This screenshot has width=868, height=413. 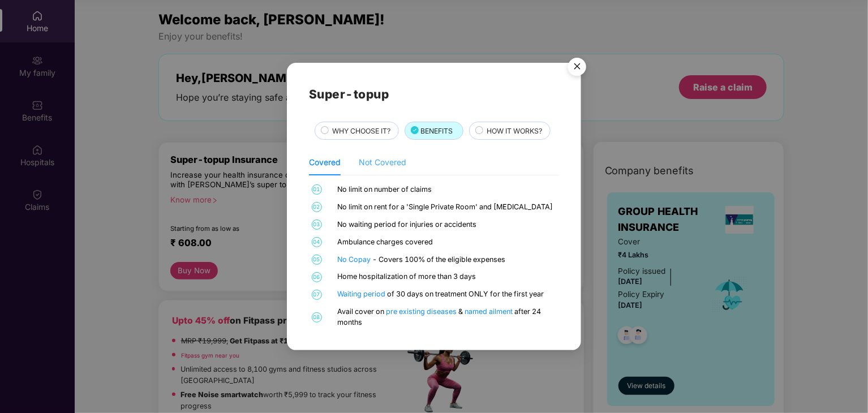 What do you see at coordinates (447, 294) in the screenshot?
I see `div: of 30 days on treatment ONLY for the first year` at bounding box center [447, 294].